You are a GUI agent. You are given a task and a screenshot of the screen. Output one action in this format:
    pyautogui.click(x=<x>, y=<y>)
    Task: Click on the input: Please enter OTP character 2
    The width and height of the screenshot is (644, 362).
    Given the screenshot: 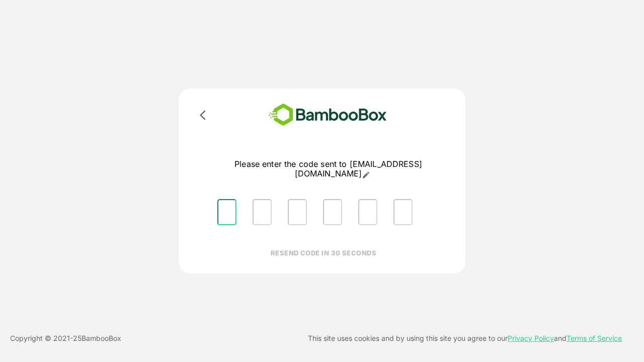 What is the action you would take?
    pyautogui.click(x=262, y=212)
    